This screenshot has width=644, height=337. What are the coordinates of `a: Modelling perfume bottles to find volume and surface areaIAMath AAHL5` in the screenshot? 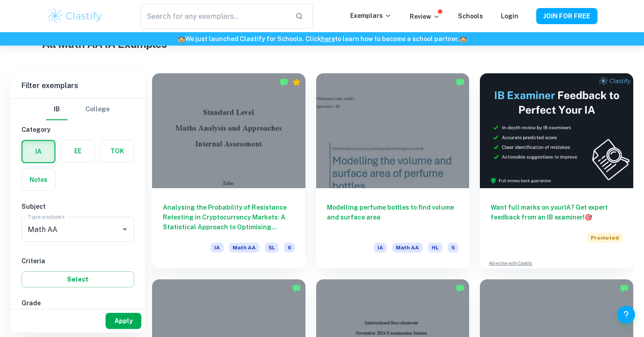 It's located at (393, 171).